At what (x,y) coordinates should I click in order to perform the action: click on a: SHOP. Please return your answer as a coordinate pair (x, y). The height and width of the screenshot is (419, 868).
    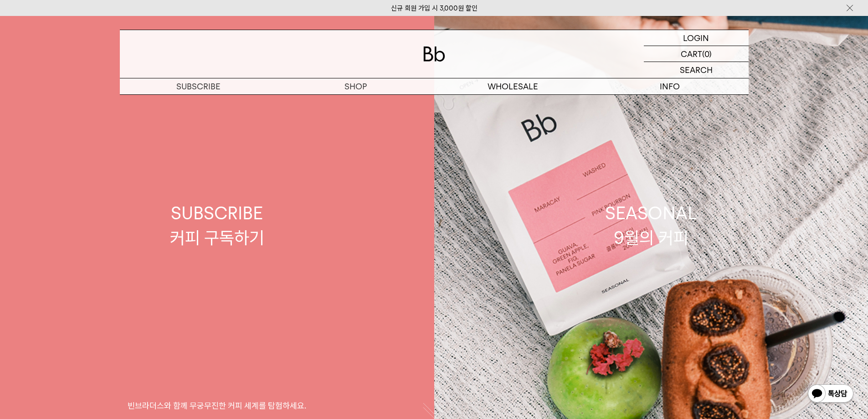
    Looking at the image, I should click on (355, 86).